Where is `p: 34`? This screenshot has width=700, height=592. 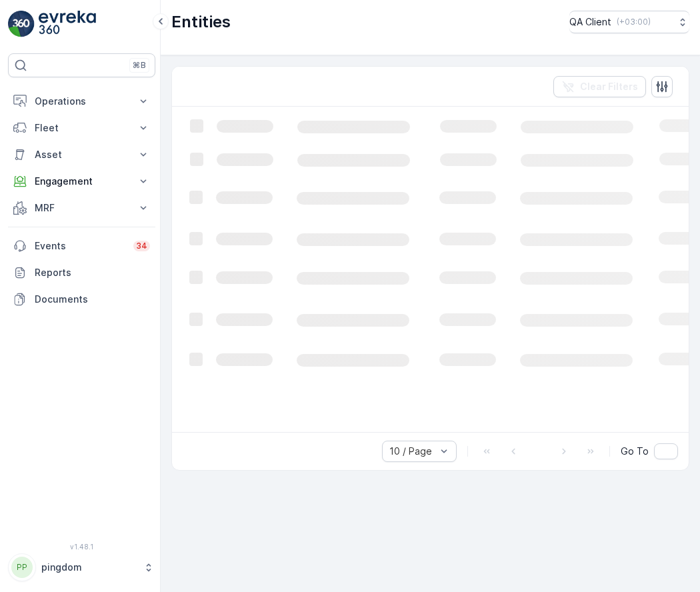
p: 34 is located at coordinates (142, 246).